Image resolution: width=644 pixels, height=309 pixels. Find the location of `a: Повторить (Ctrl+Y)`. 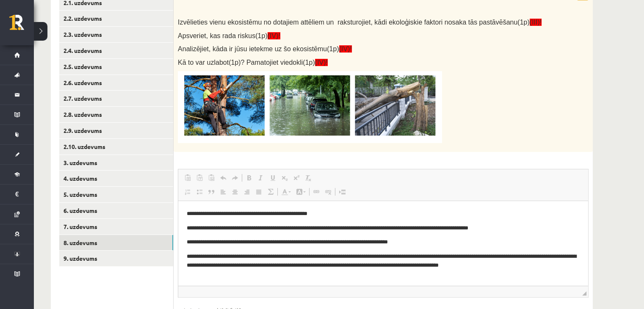

a: Повторить (Ctrl+Y) is located at coordinates (235, 178).